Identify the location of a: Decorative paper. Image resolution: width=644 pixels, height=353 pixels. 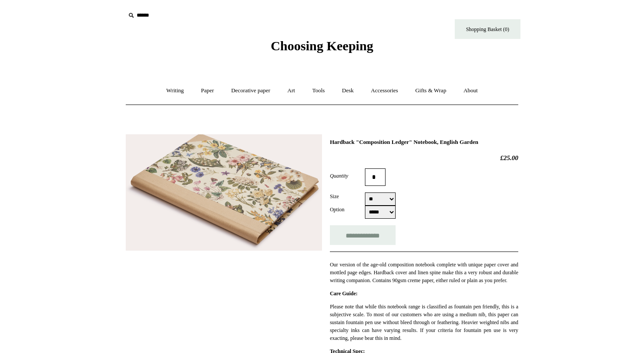
(251, 91).